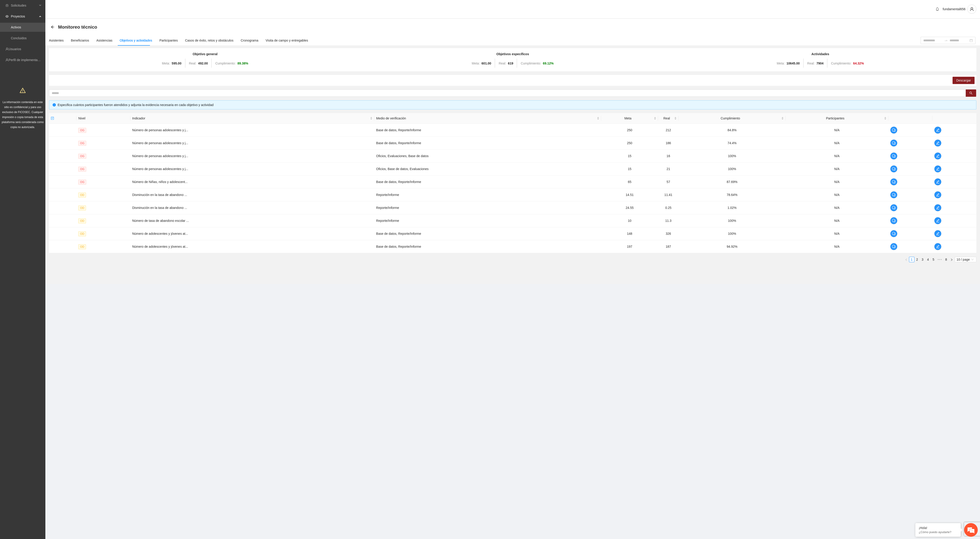 Image resolution: width=980 pixels, height=539 pixels. What do you see at coordinates (732, 130) in the screenshot?
I see `td: 84.8%` at bounding box center [732, 130].